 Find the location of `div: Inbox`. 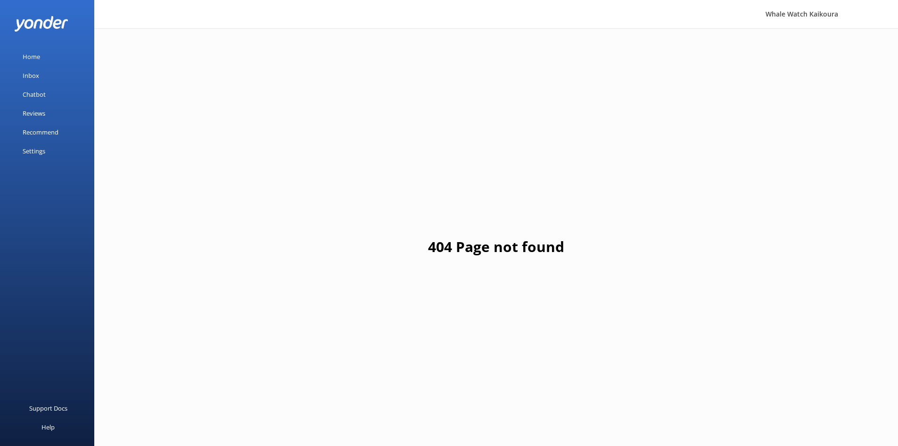

div: Inbox is located at coordinates (31, 75).